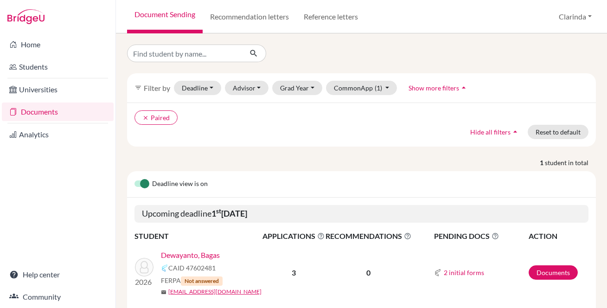 The height and width of the screenshot is (308, 607). Describe the element at coordinates (368, 273) in the screenshot. I see `p: 0` at that location.